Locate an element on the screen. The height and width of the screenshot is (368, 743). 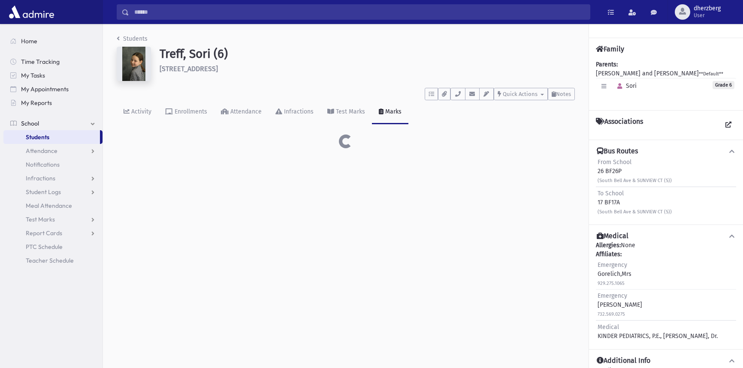
span: Student Logs is located at coordinates (43, 192).